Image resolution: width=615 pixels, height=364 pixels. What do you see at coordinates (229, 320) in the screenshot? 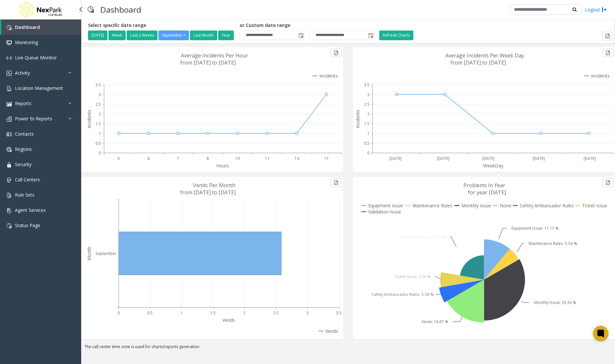
I see `text: Vends` at bounding box center [229, 320].